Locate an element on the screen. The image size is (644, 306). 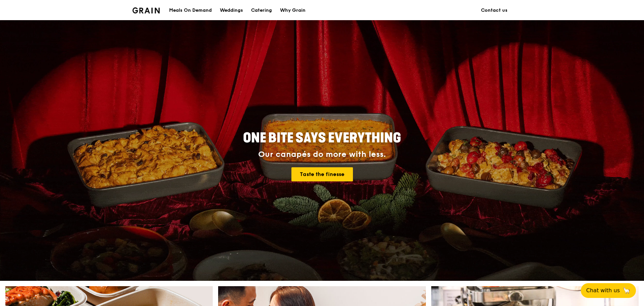
div: Why Grain is located at coordinates (293, 11).